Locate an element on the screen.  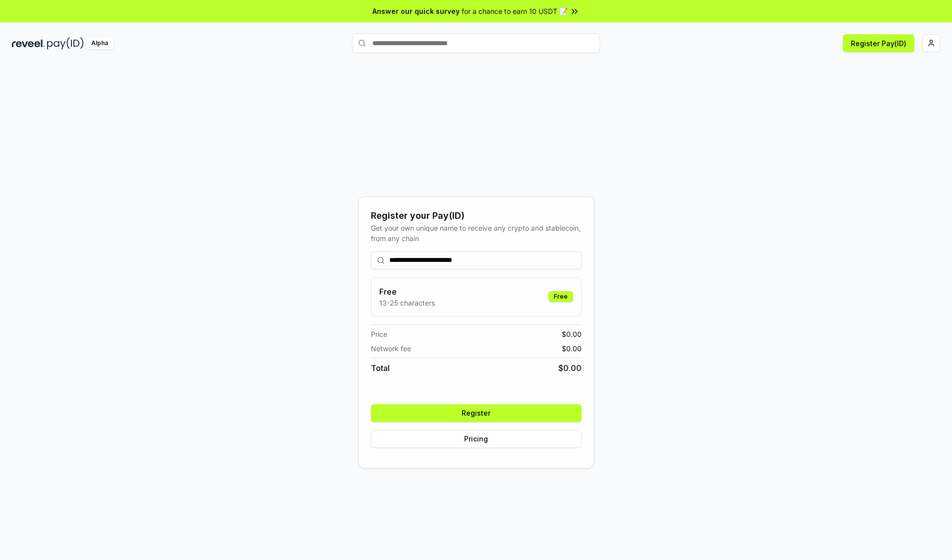
button: Pricing is located at coordinates (476, 439).